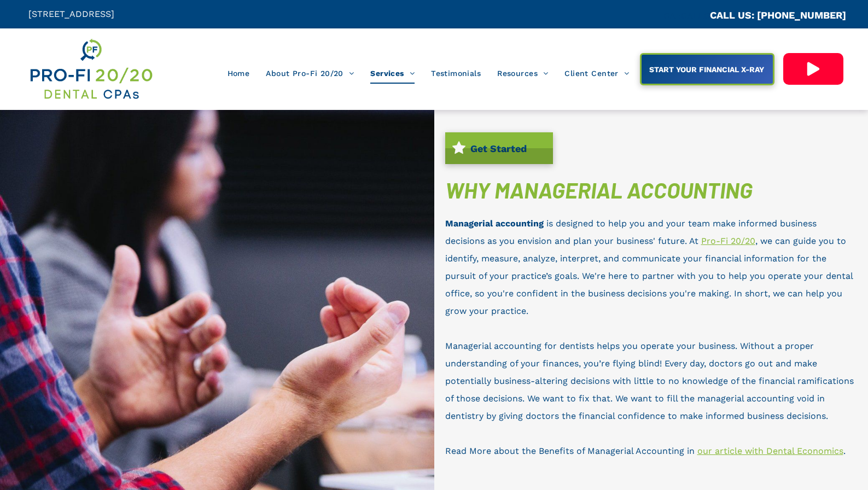  Describe the element at coordinates (687, 15) in the screenshot. I see `span: CA::CALLC` at that location.